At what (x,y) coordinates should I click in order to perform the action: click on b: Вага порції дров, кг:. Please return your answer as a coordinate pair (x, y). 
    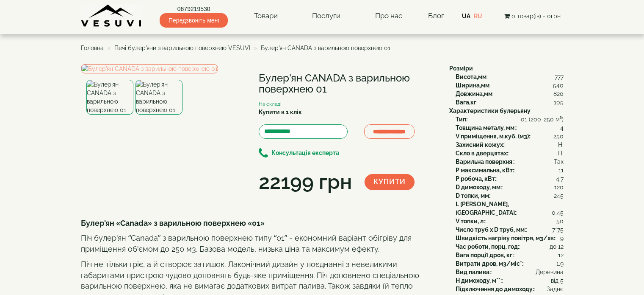
    Looking at the image, I should click on (484, 255).